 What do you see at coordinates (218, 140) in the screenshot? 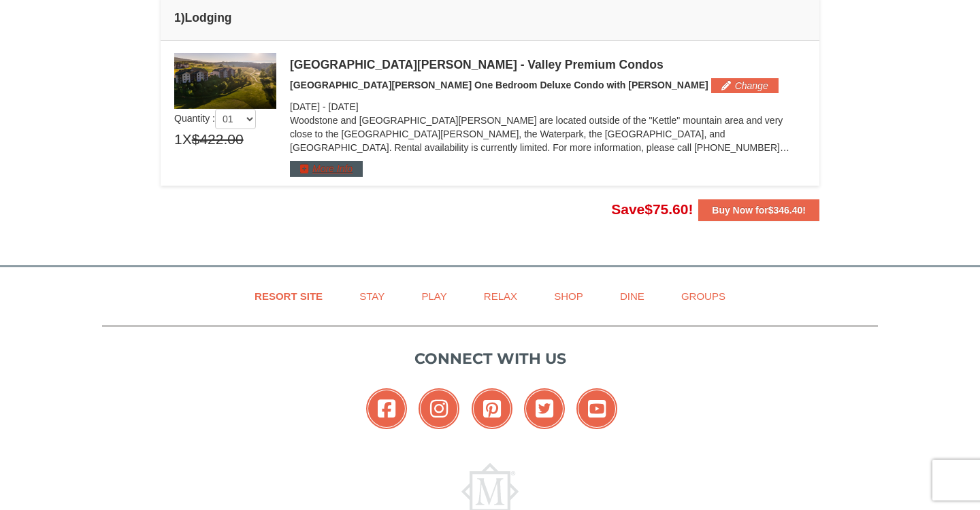
I see `span: $422.00` at bounding box center [218, 140].